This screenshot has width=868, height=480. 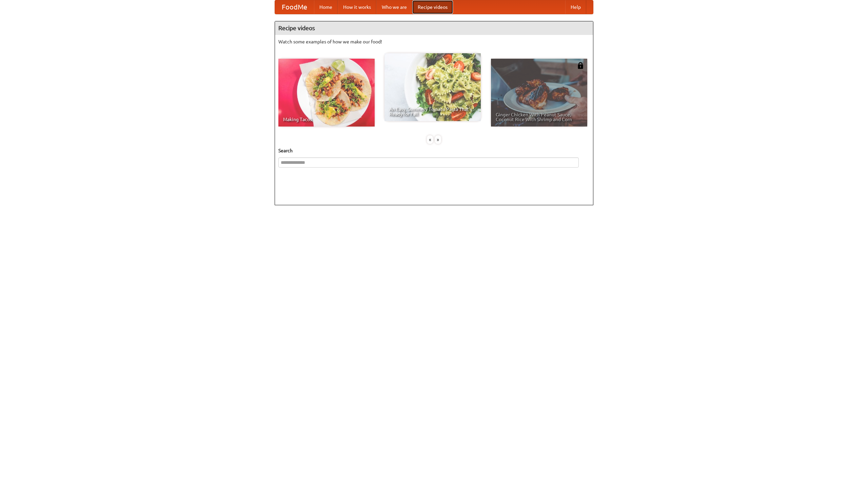 What do you see at coordinates (433, 87) in the screenshot?
I see `a: An Easy, Summery Tomato Pasta That's Ready for Fall` at bounding box center [433, 87].